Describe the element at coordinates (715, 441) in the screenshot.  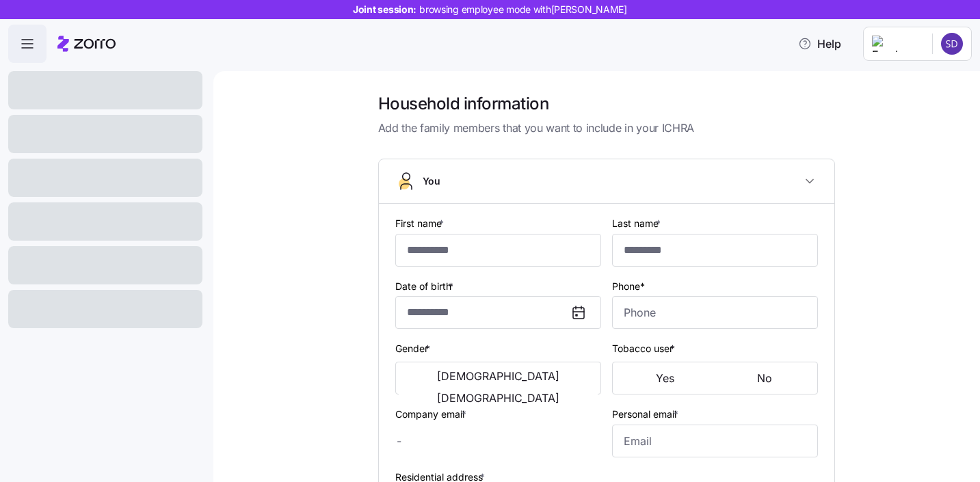
I see `input: Email` at that location.